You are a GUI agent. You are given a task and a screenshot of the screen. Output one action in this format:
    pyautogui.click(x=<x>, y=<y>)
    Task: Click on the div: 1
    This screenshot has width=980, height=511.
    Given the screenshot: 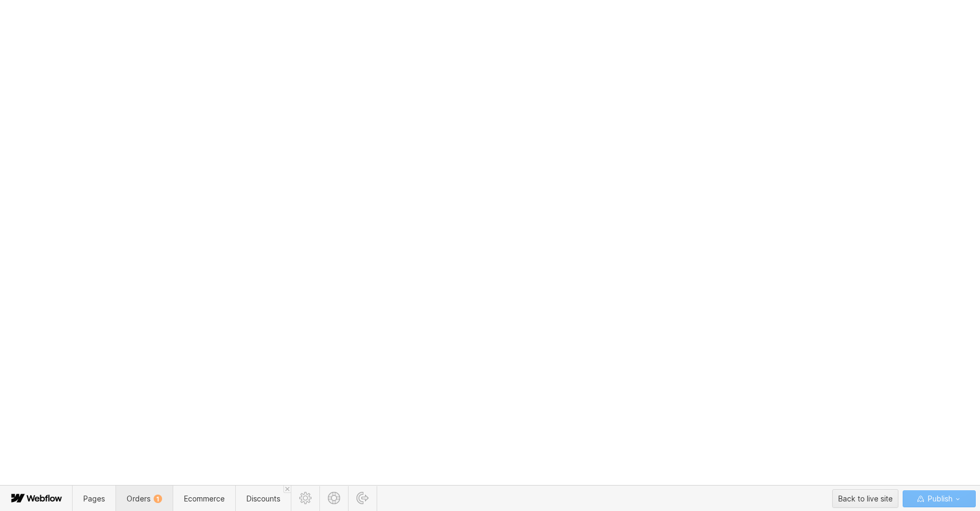 What is the action you would take?
    pyautogui.click(x=158, y=499)
    